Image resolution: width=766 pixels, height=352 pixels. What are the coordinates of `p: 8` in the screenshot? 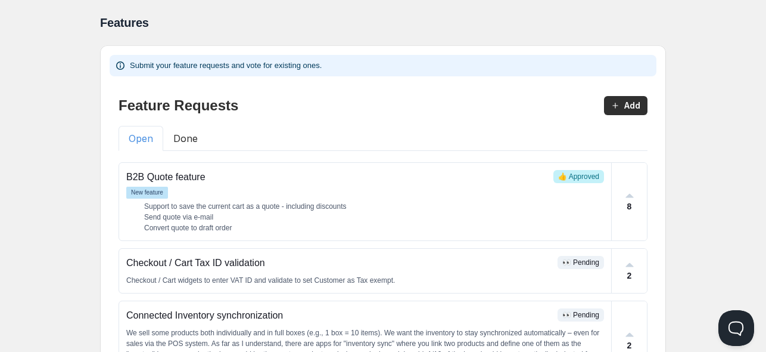 It's located at (630, 206).